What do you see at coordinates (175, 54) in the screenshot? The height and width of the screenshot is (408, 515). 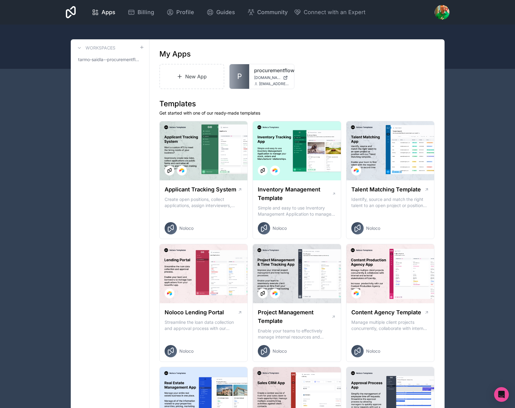 I see `h1: My Apps` at bounding box center [175, 54].